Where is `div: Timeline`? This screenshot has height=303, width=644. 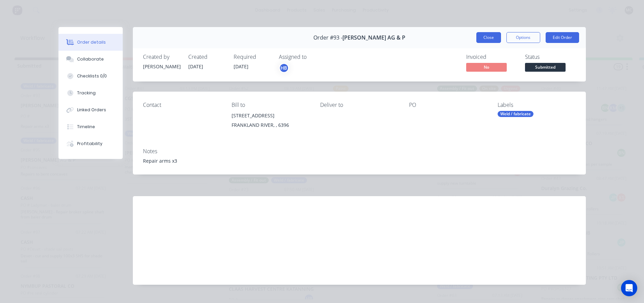 div: Timeline is located at coordinates (86, 127).